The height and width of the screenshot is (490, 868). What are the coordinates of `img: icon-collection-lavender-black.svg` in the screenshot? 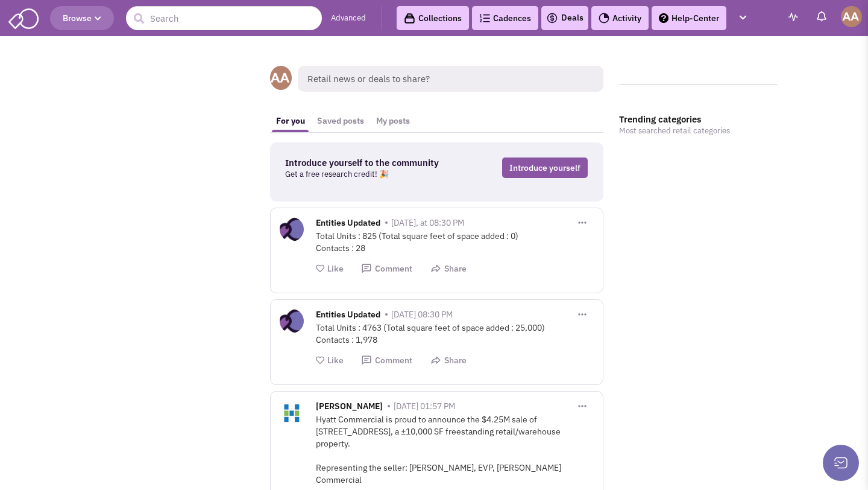 It's located at (409, 18).